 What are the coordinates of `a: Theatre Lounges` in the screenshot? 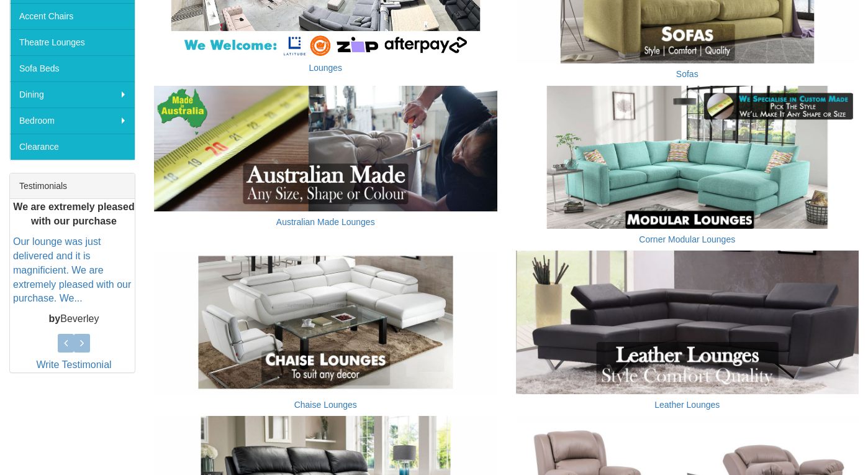 It's located at (72, 43).